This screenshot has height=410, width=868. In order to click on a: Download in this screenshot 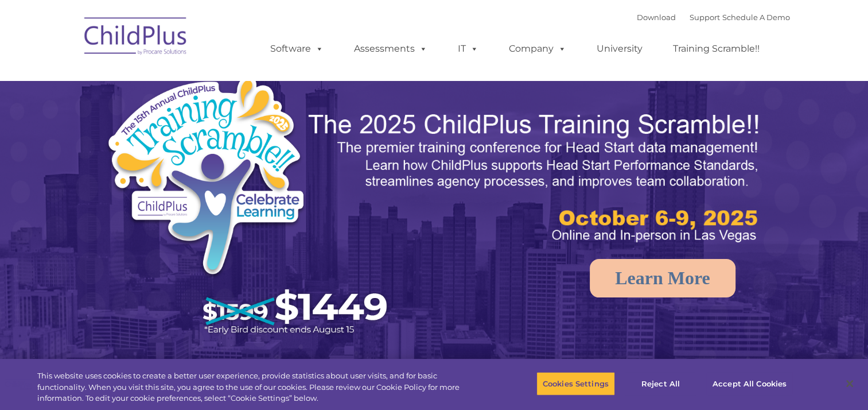, I will do `click(657, 17)`.